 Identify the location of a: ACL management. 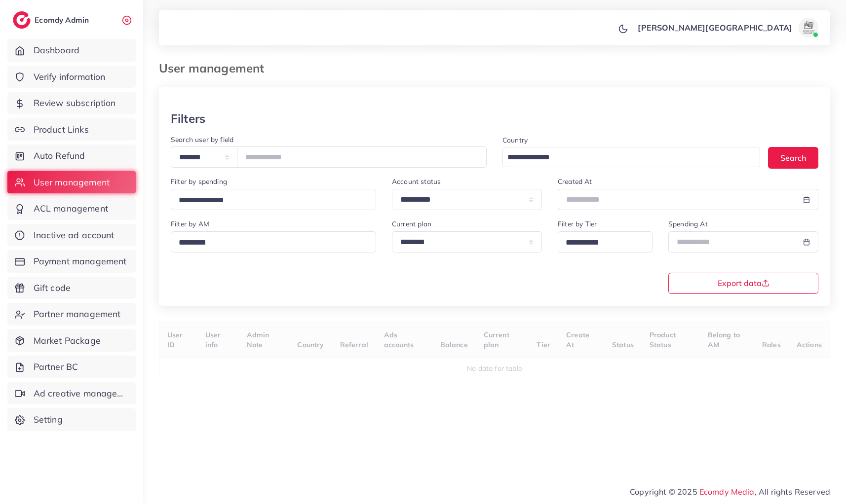
(71, 208).